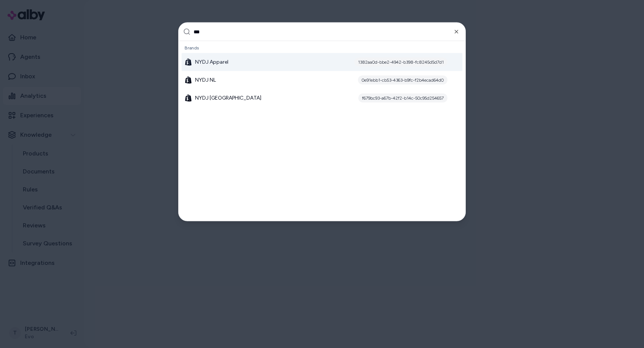 The height and width of the screenshot is (348, 644). I want to click on div: f679bc93-a67b-42f2-b14c-50c95d254657, so click(403, 98).